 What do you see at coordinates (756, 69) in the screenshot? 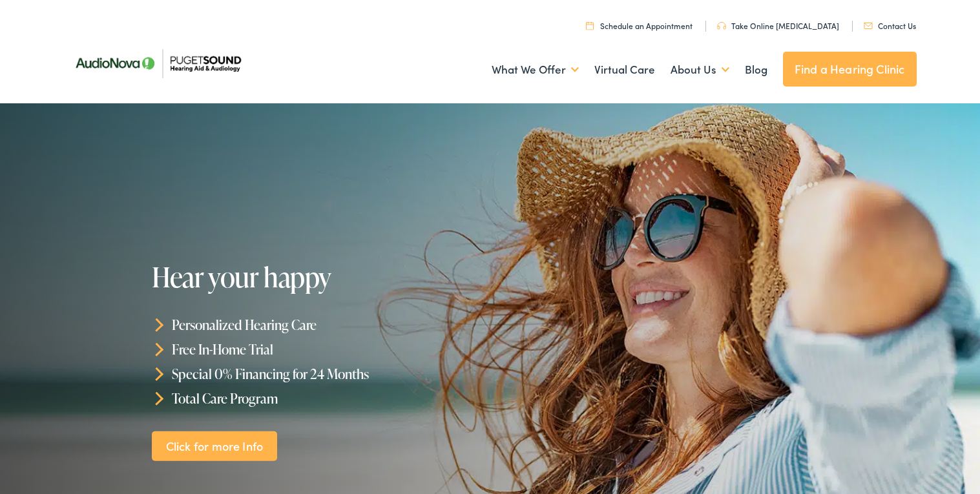
I see `a: Blog` at bounding box center [756, 69].